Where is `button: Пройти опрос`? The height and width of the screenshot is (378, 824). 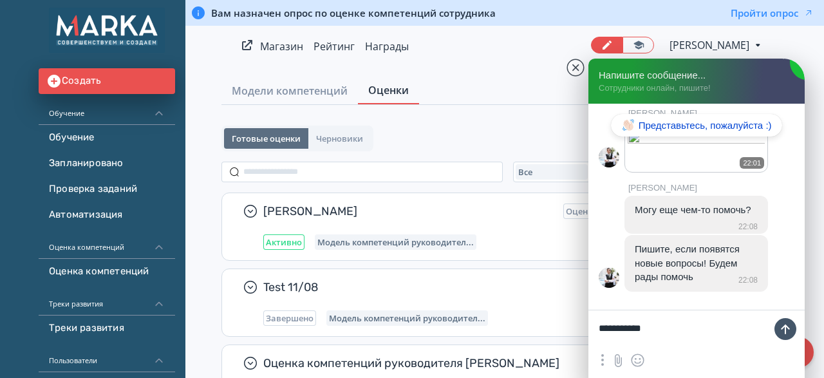 button: Пройти опрос is located at coordinates (772, 13).